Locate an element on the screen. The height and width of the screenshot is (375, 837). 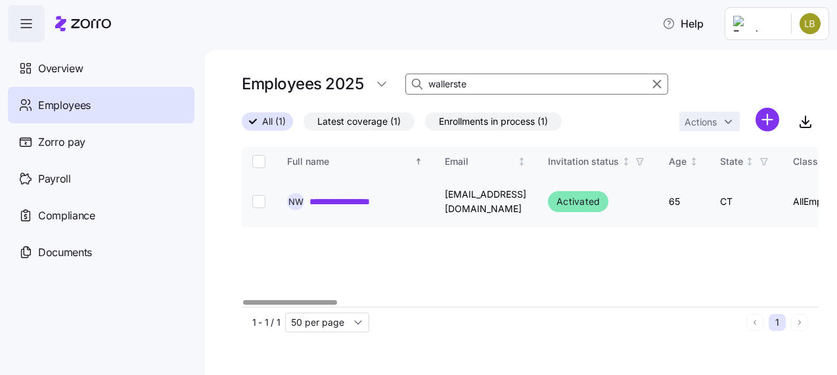
td: CT is located at coordinates (746, 202).